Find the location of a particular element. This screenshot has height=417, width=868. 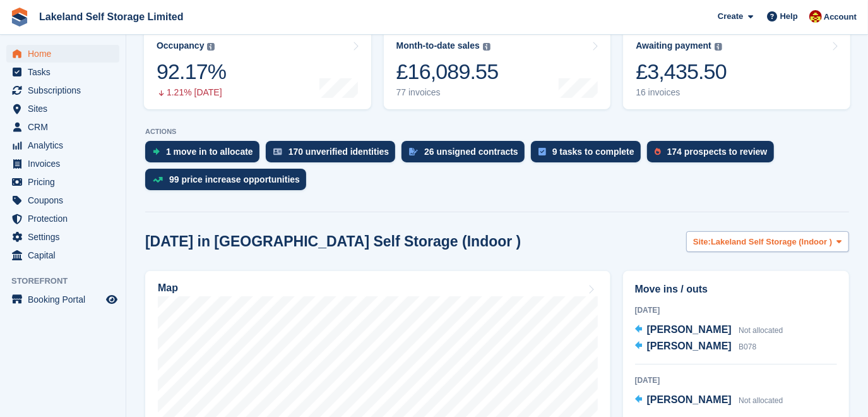

div: 99 price increase opportunities is located at coordinates (234, 179).